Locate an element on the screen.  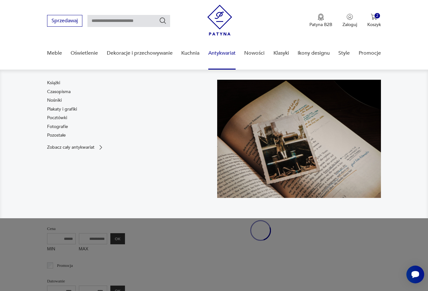
button: Szukaj is located at coordinates (163, 21).